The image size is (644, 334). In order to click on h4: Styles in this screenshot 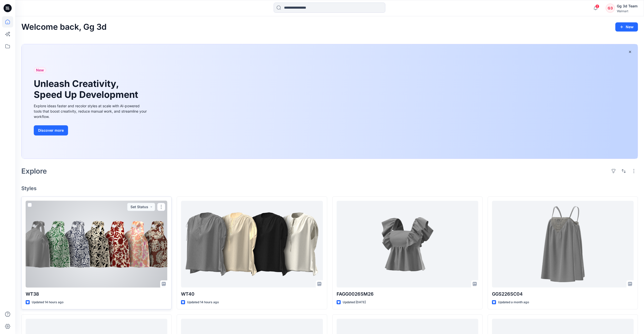, I will do `click(329, 188)`.